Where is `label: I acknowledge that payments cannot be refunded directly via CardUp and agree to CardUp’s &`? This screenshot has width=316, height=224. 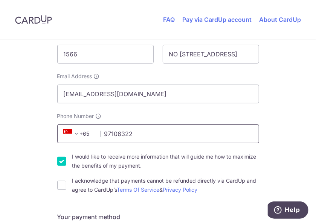 label: I acknowledge that payments cannot be refunded directly via CardUp and agree to CardUp’s & is located at coordinates (166, 186).